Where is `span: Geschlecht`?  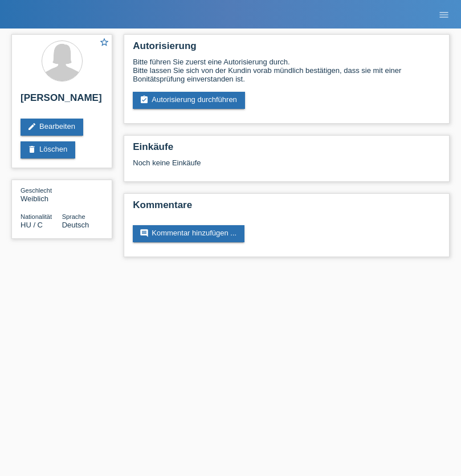
span: Geschlecht is located at coordinates (36, 191).